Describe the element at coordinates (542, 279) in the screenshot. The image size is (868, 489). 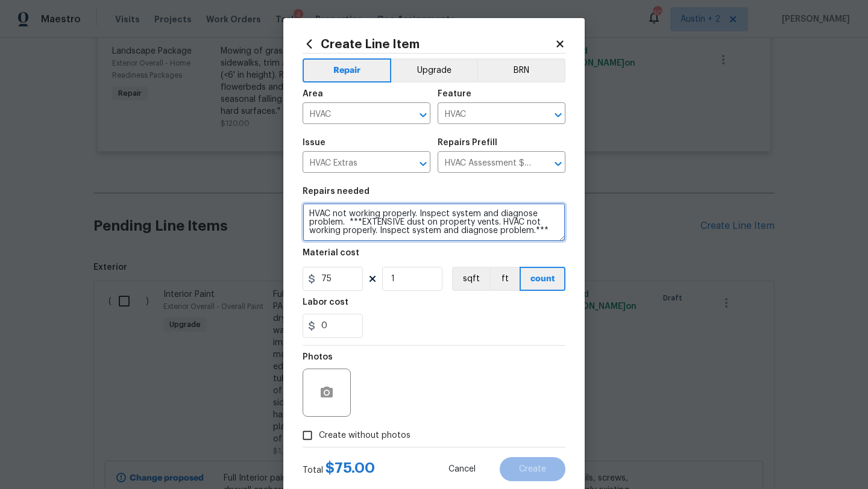
I see `button: count` at that location.